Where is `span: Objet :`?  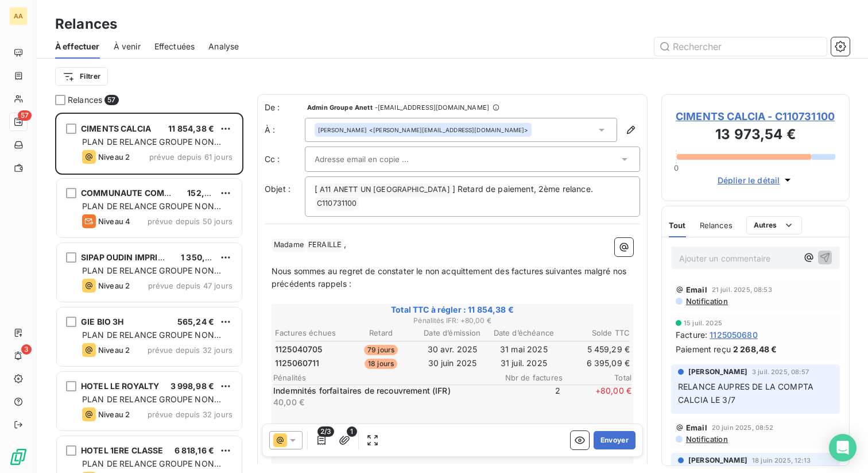
span: Objet : is located at coordinates (277, 188).